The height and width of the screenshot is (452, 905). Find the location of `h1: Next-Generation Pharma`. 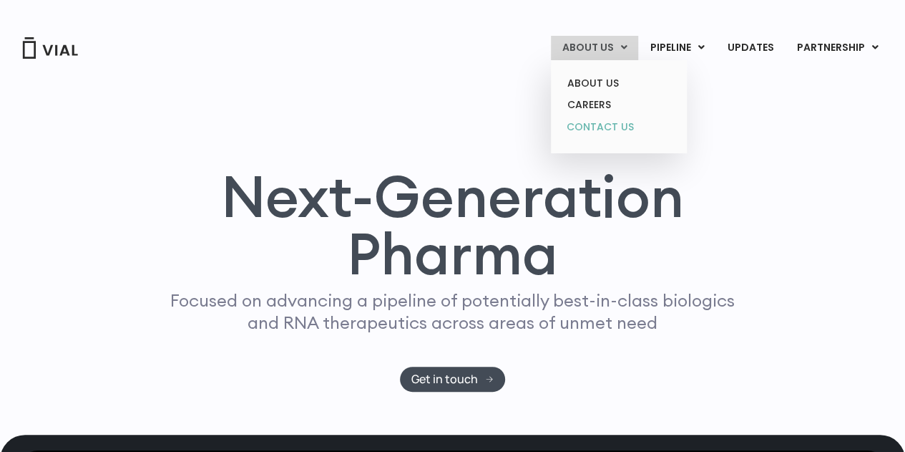

h1: Next-Generation Pharma is located at coordinates (453, 225).